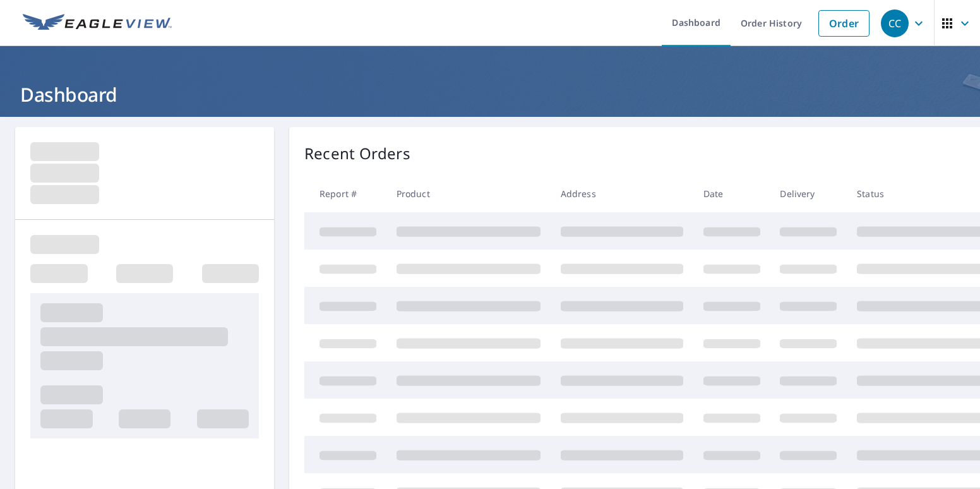  What do you see at coordinates (895, 24) in the screenshot?
I see `div: CC` at bounding box center [895, 24].